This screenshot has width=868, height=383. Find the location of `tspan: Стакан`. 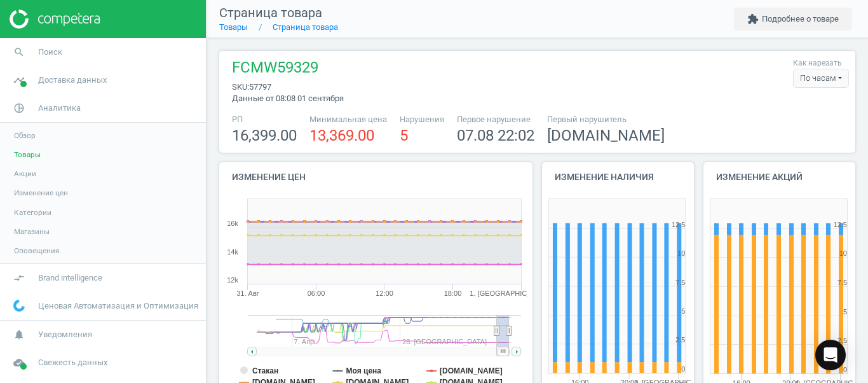

tspan: Стакан is located at coordinates (265, 371).